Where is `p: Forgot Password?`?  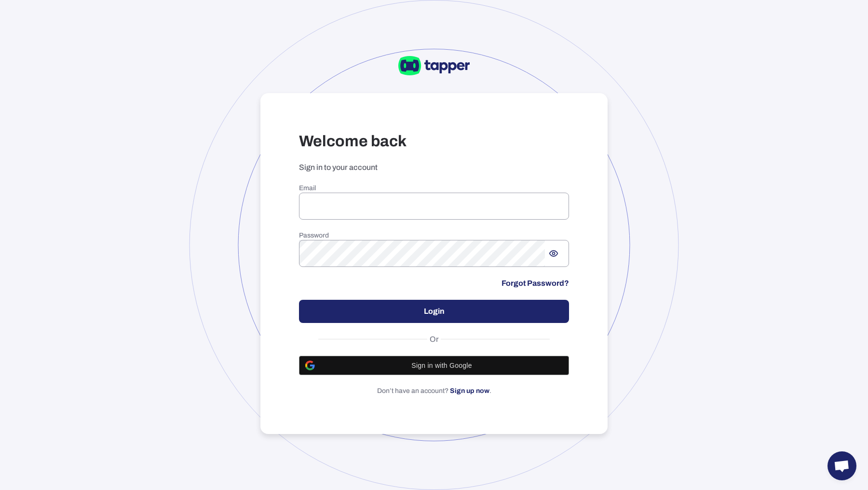 p: Forgot Password? is located at coordinates (535, 283).